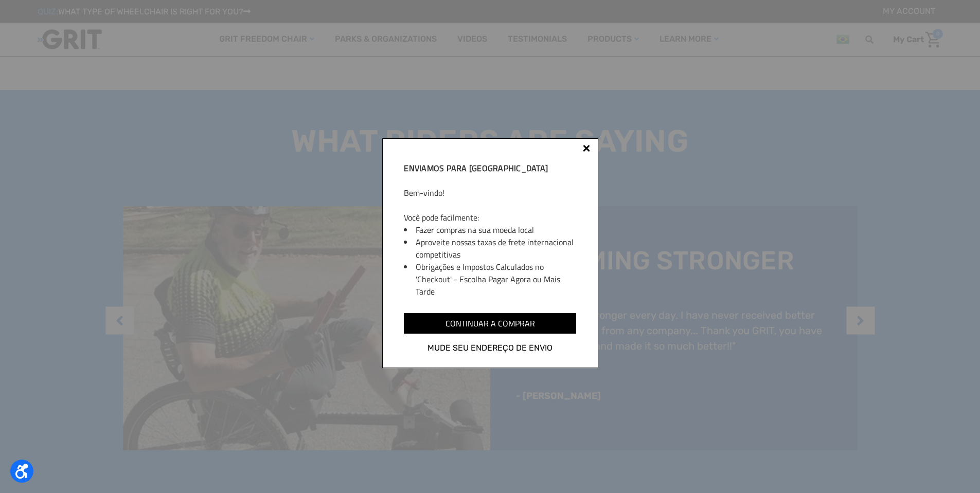 The image size is (980, 493). Describe the element at coordinates (490, 193) in the screenshot. I see `p: Bem-vindo!` at that location.